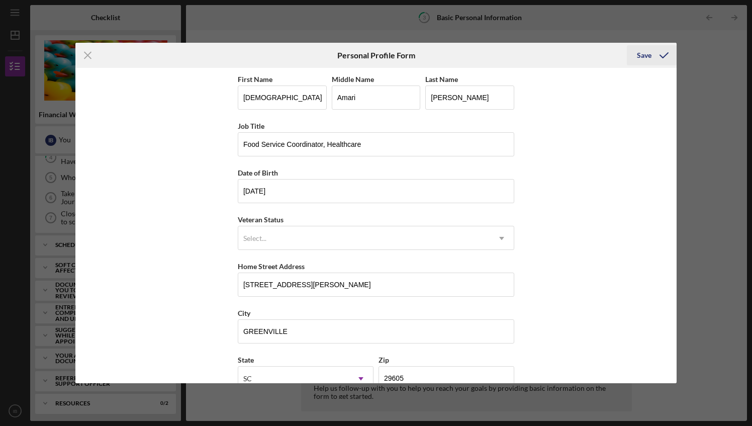 The width and height of the screenshot is (752, 426). What do you see at coordinates (353, 79) in the screenshot?
I see `label: Middle Name` at bounding box center [353, 79].